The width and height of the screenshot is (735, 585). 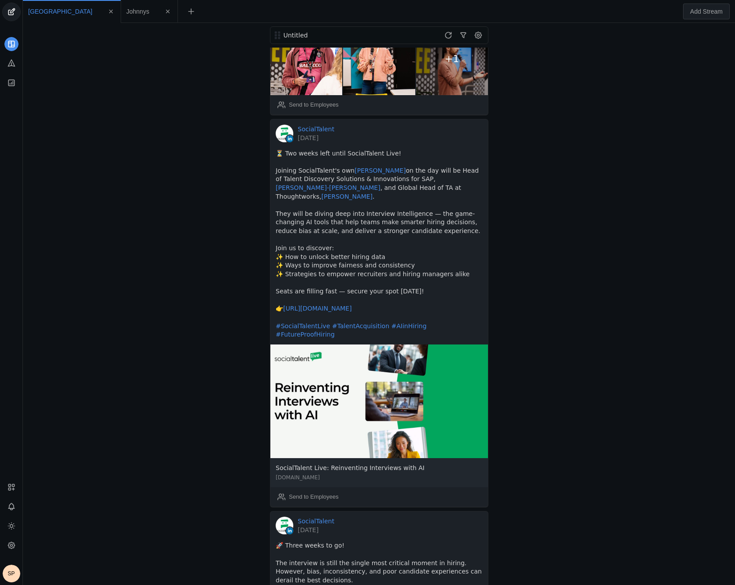 What do you see at coordinates (11, 573) in the screenshot?
I see `button: SP` at bounding box center [11, 573].